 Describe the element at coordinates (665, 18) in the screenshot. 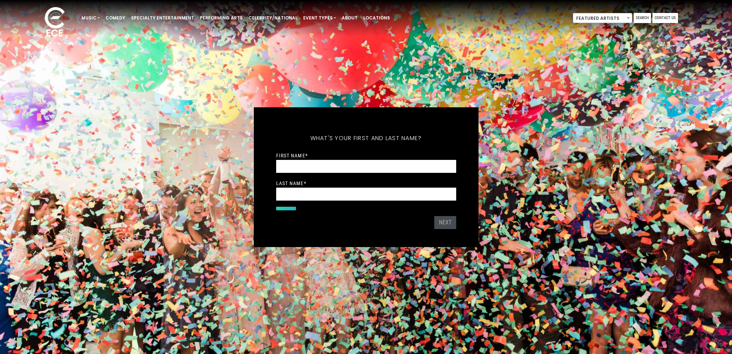

I see `a: Contact Us` at that location.